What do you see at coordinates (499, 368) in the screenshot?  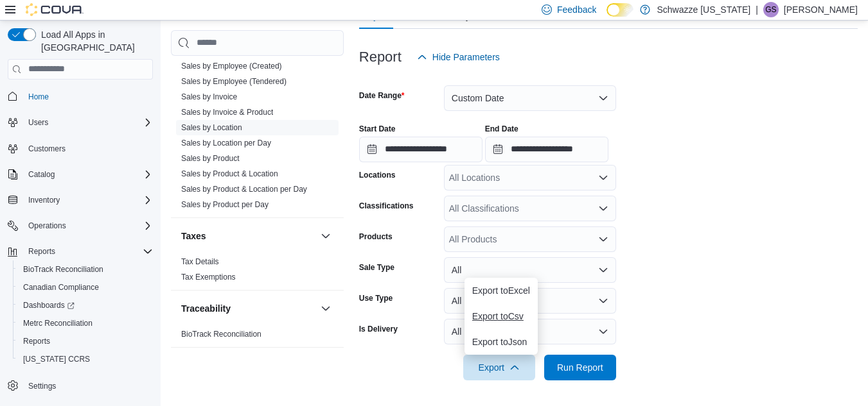 I see `span: Export` at bounding box center [499, 368].